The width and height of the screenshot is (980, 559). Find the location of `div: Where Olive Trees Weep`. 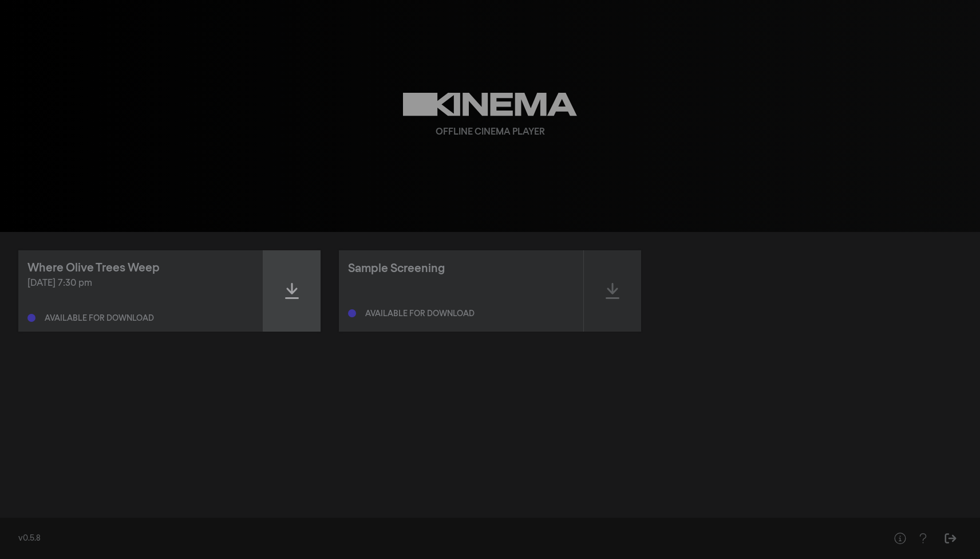

div: Where Olive Trees Weep is located at coordinates (93, 268).